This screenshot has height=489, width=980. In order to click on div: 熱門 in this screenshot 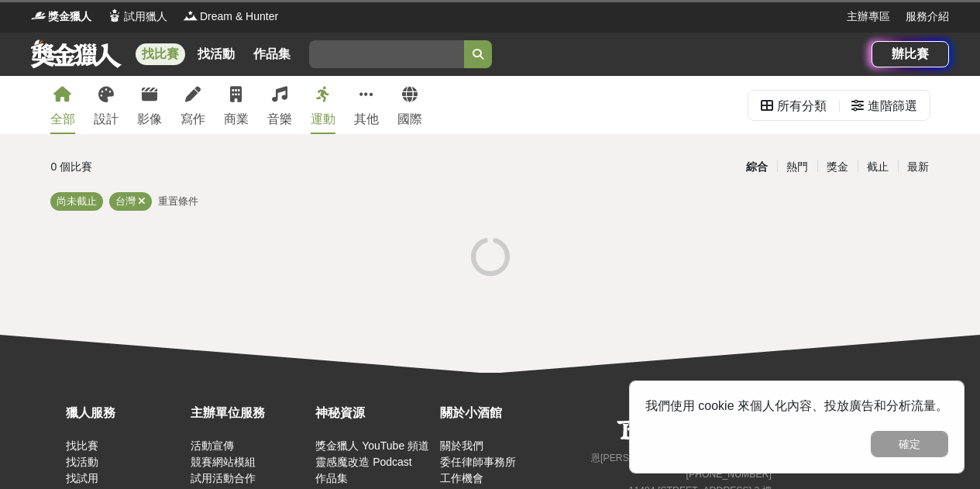, I will do `click(797, 167)`.